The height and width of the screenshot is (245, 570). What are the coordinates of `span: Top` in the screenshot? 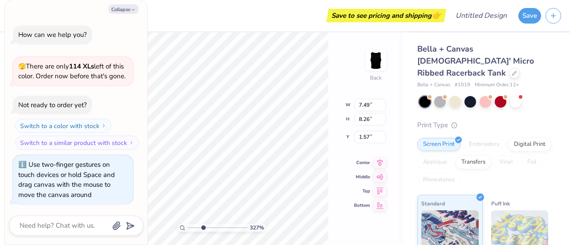 It's located at (362, 192).